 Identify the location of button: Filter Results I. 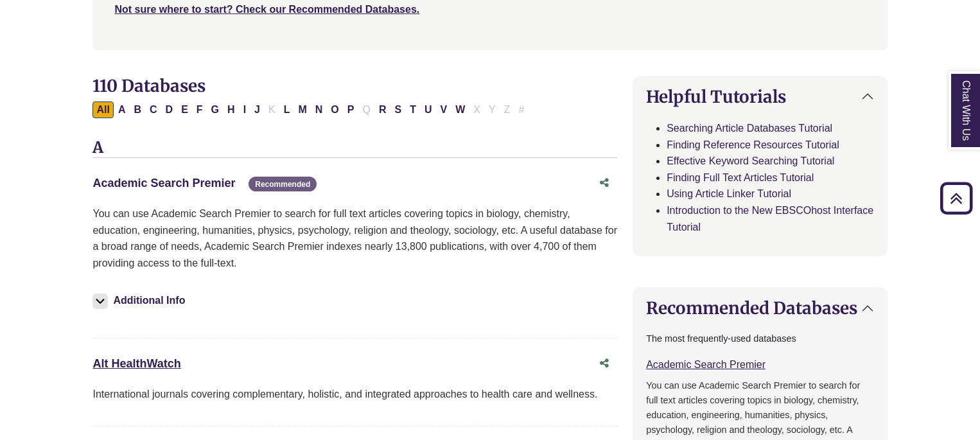
(244, 110).